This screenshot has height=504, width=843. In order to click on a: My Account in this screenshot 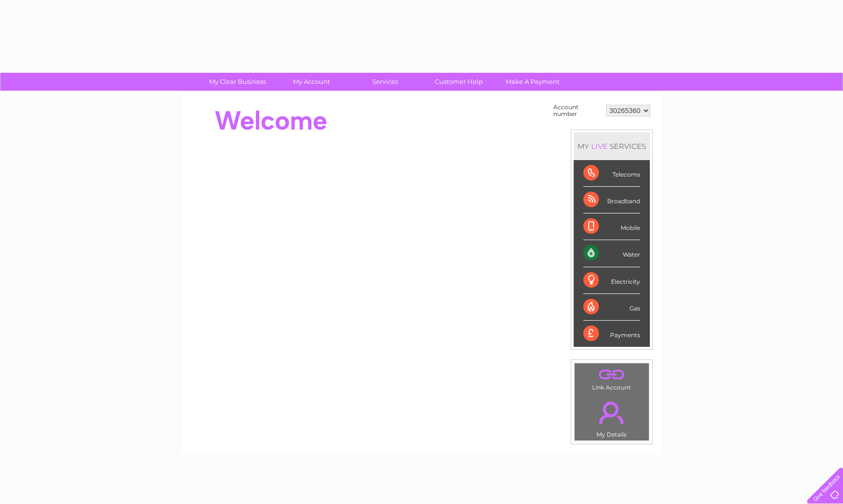, I will do `click(311, 82)`.